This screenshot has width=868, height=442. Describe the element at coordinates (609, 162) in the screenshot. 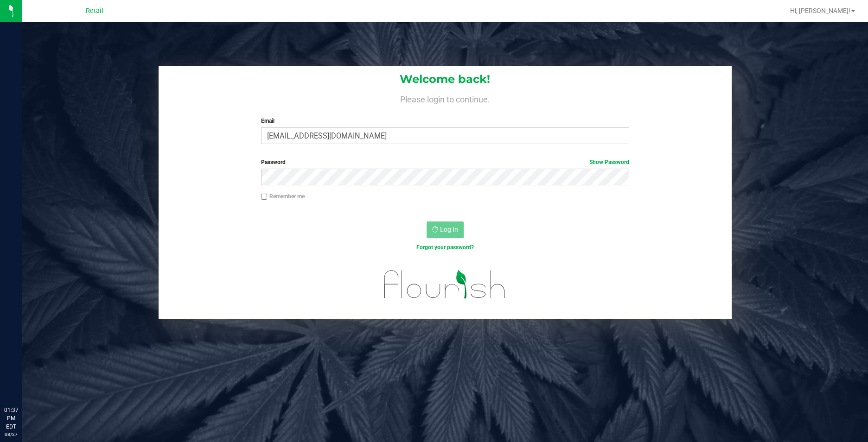

I see `a: Show Password` at that location.